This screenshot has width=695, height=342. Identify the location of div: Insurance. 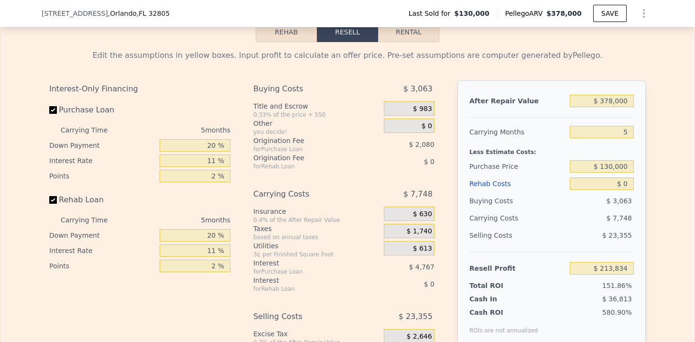
(316, 211).